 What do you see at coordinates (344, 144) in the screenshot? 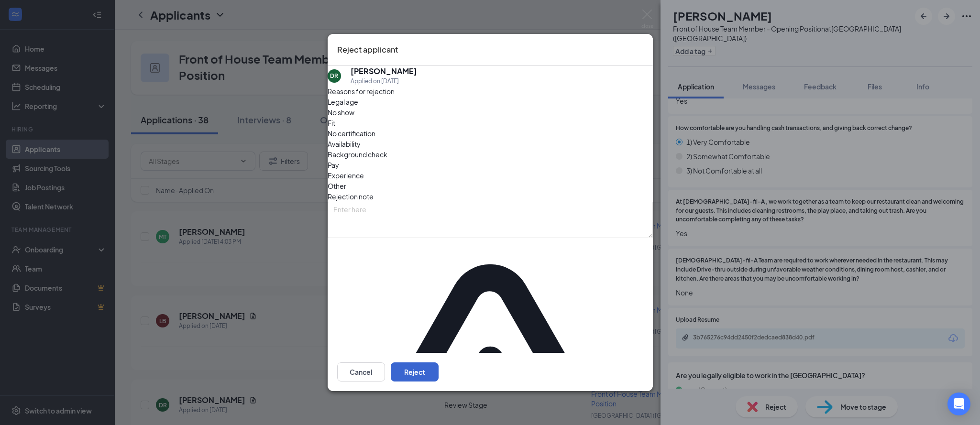
I see `span: Availability` at bounding box center [344, 144].